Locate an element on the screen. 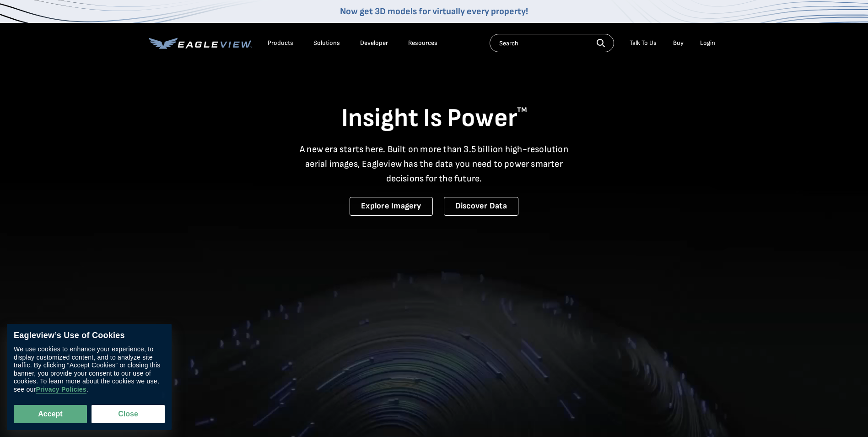 The height and width of the screenshot is (437, 868). a: Explore Imagery is located at coordinates (391, 206).